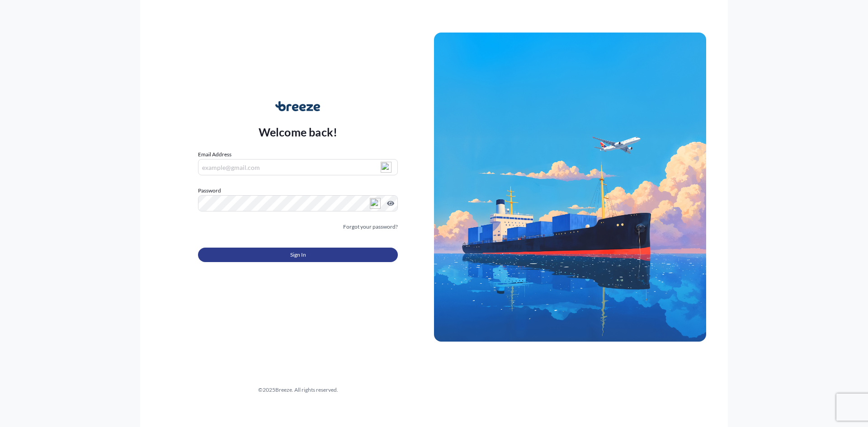 The image size is (868, 427). I want to click on input: example@gmail.com, so click(298, 167).